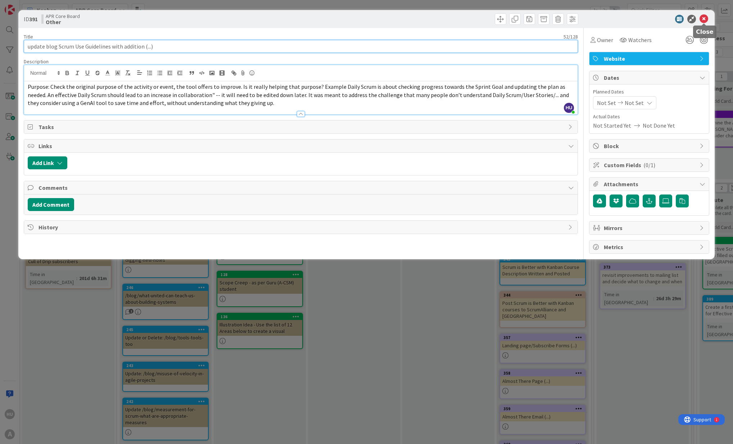 This screenshot has height=444, width=733. What do you see at coordinates (63, 22) in the screenshot?
I see `b: Other` at bounding box center [63, 22].